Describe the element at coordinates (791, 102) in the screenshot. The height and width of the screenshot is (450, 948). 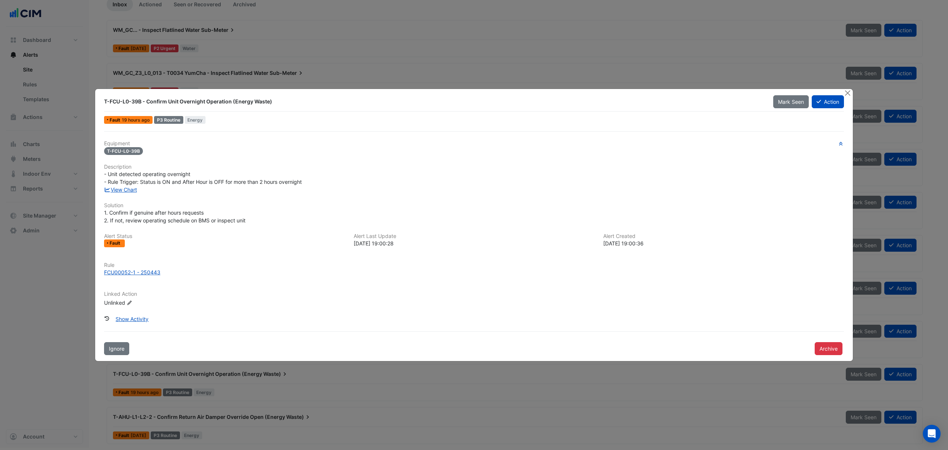
I see `span: Mark Seen` at that location.